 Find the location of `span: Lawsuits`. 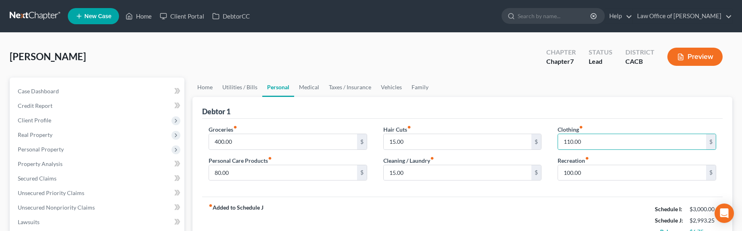

span: Lawsuits is located at coordinates (29, 222).